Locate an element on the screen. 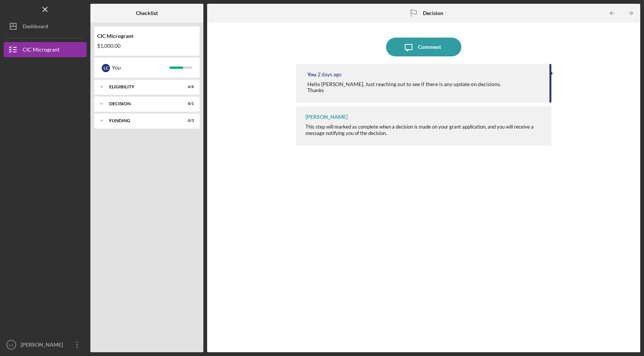 This screenshot has width=644, height=356. div: 6 / 6 is located at coordinates (187, 87).